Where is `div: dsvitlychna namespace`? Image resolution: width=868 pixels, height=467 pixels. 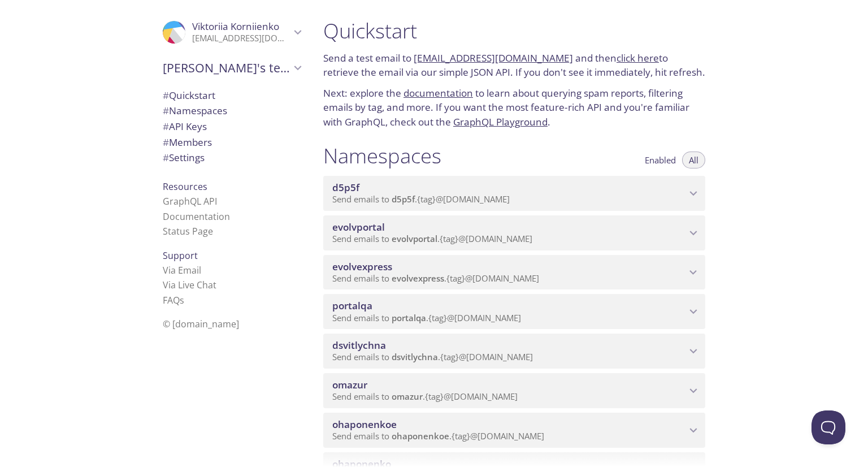 div: dsvitlychna namespace is located at coordinates (514, 351).